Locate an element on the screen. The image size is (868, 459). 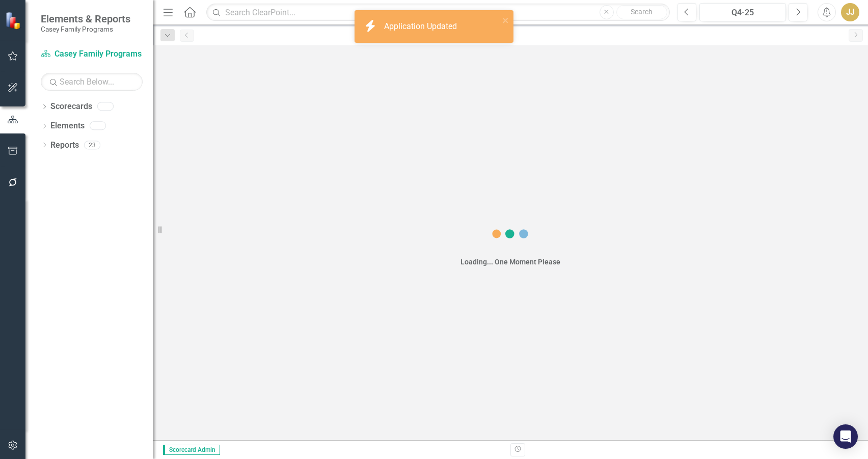
input: Search Below... is located at coordinates (91, 82).